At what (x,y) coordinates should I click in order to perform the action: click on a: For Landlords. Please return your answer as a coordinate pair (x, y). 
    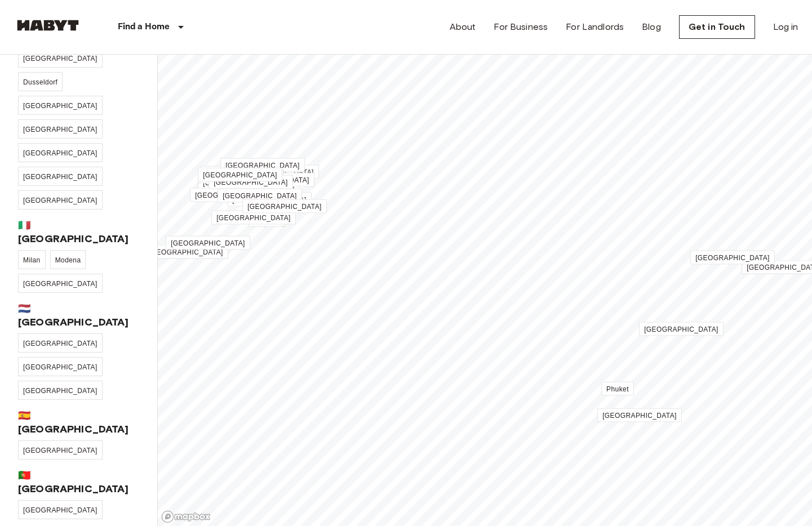
    Looking at the image, I should click on (594, 27).